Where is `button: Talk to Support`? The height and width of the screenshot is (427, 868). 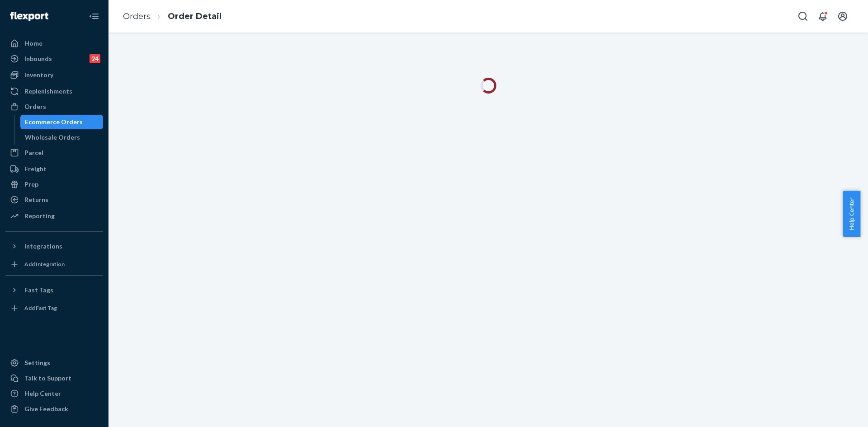 button: Talk to Support is located at coordinates (55, 378).